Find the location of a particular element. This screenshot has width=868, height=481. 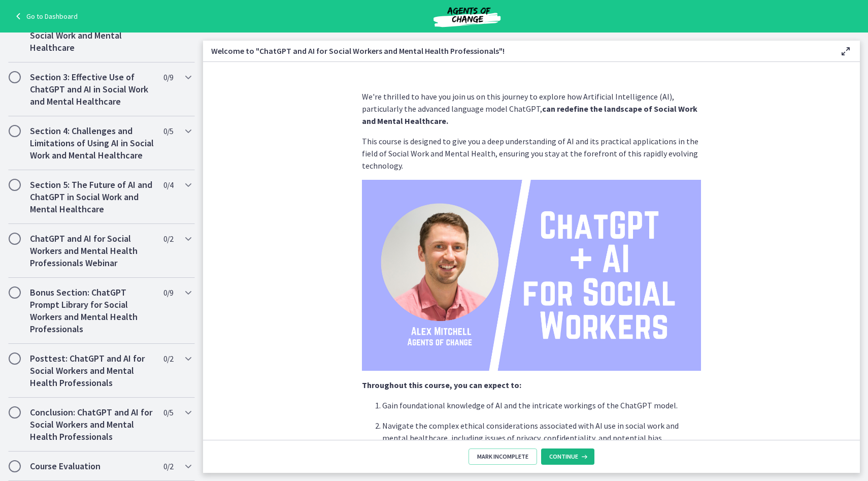

p: This course is designed to give you a deep understanding of AI and its practical applications in ... is located at coordinates (532, 154).